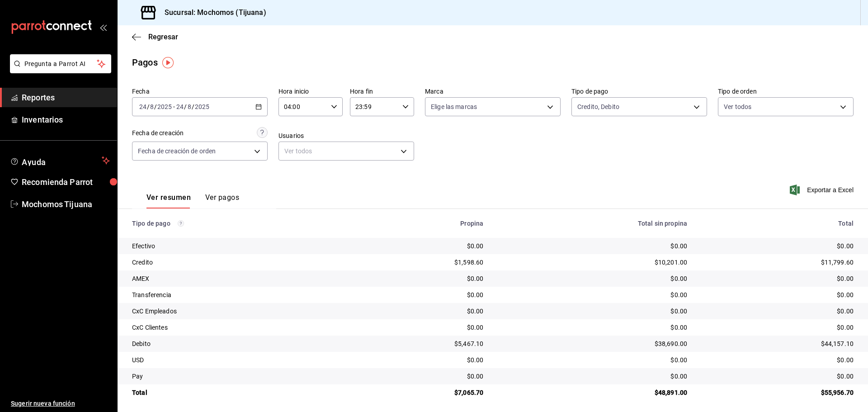 The height and width of the screenshot is (412, 868). I want to click on span: Credito, Debito, so click(598, 107).